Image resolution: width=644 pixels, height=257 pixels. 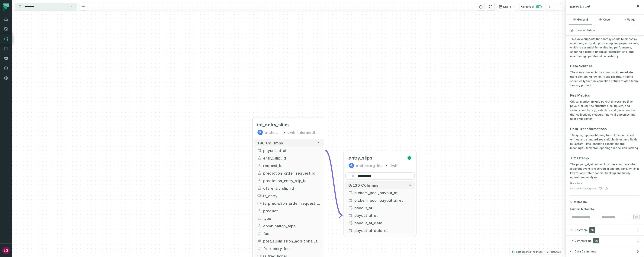 What do you see at coordinates (605, 66) in the screenshot?
I see `h3: Data Sources` at bounding box center [605, 66].